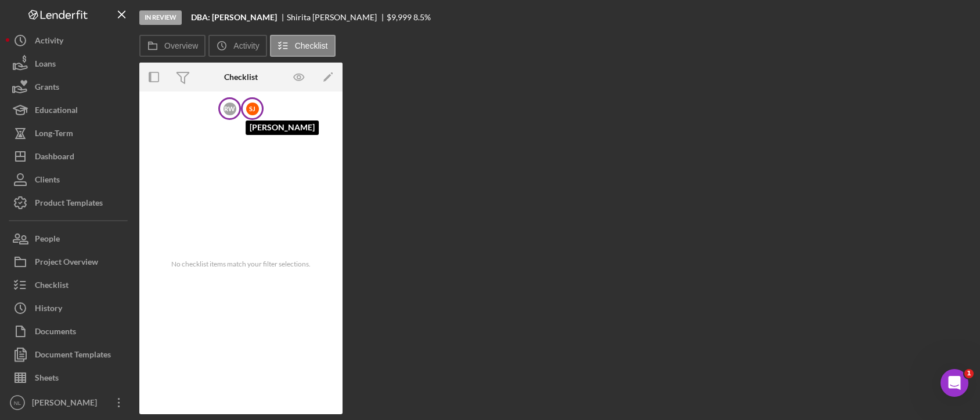 The width and height of the screenshot is (980, 420). What do you see at coordinates (70, 262) in the screenshot?
I see `a: Project Overview` at bounding box center [70, 262].